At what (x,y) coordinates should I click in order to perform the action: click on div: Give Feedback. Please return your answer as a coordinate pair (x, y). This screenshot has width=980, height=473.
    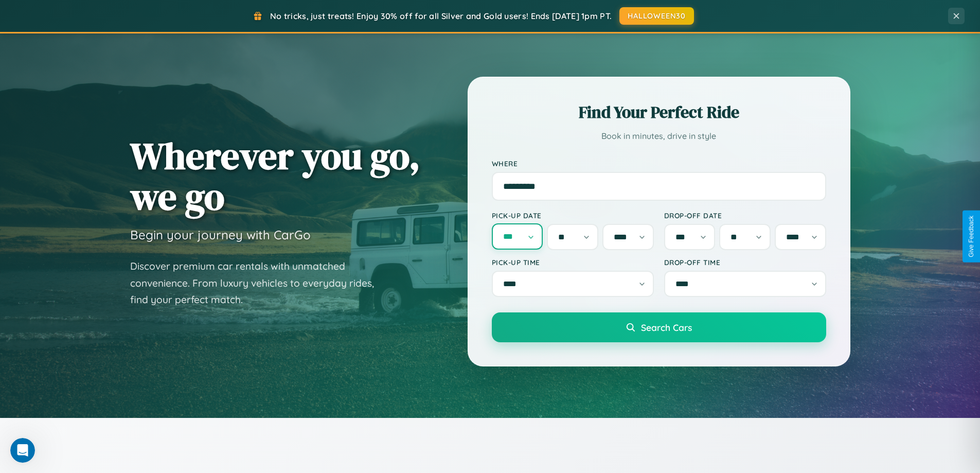
    Looking at the image, I should click on (971, 236).